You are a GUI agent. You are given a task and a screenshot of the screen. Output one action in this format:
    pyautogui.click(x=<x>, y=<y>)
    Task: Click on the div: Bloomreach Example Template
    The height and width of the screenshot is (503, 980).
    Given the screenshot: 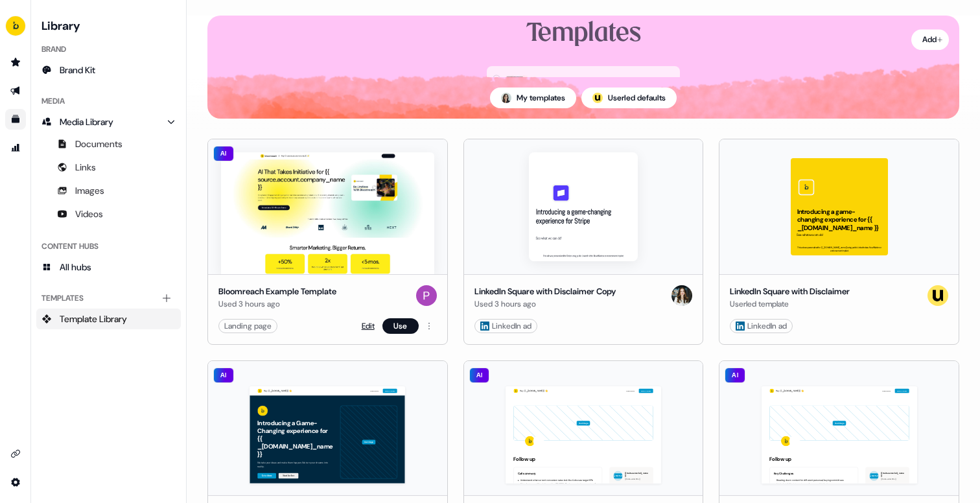 What is the action you would take?
    pyautogui.click(x=278, y=292)
    